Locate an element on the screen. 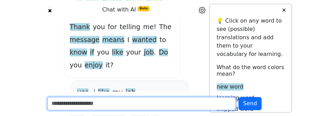  span: I is located at coordinates (128, 40).